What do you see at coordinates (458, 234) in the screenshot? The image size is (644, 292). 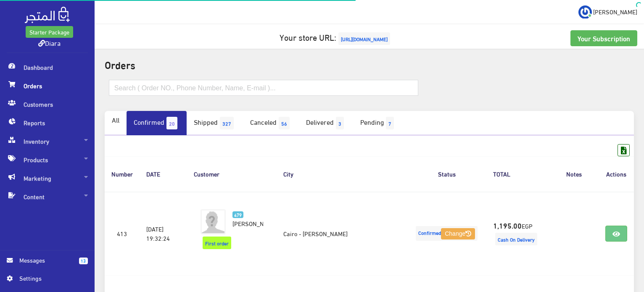 I see `button: Change` at bounding box center [458, 234].